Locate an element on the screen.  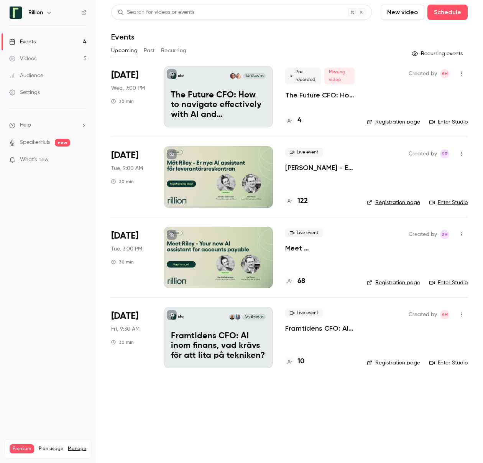
button: Past is located at coordinates (149, 51).